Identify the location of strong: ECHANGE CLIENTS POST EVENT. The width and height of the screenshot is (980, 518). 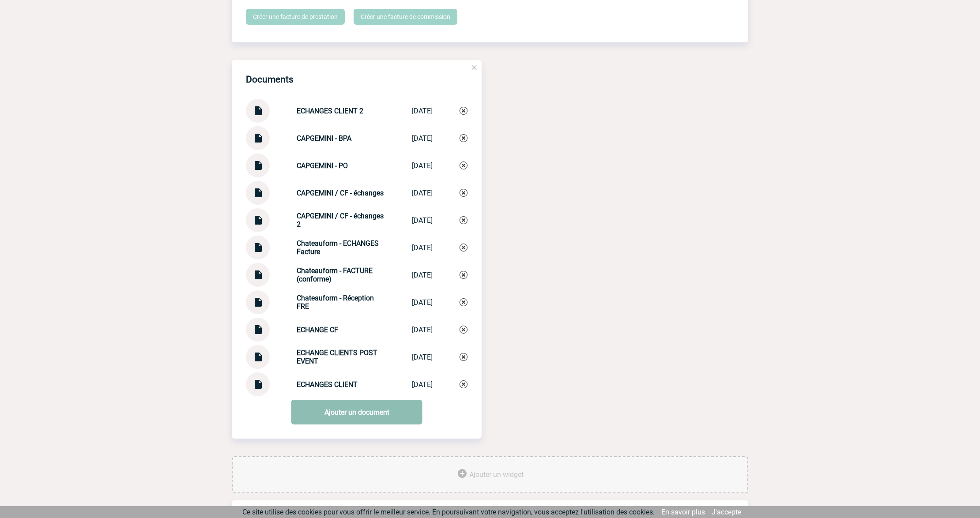
(337, 357).